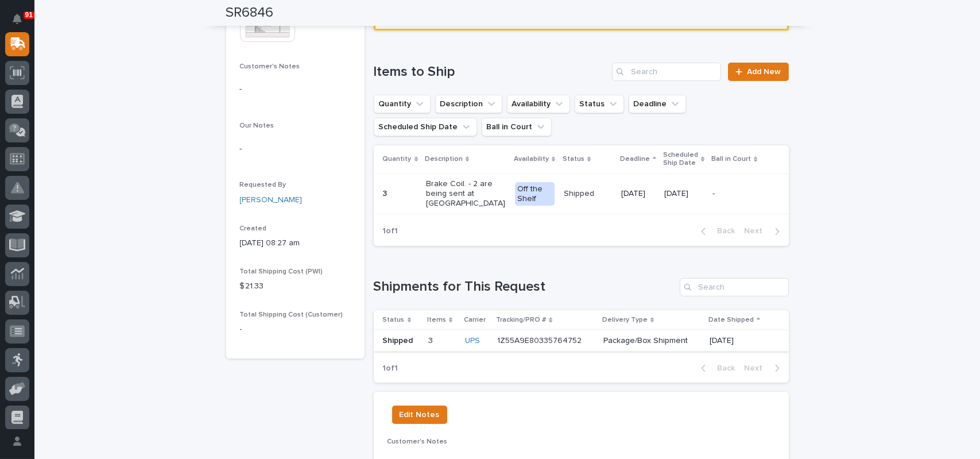 The image size is (980, 459). What do you see at coordinates (652, 341) in the screenshot?
I see `p: Package/Box Shipment` at bounding box center [652, 341].